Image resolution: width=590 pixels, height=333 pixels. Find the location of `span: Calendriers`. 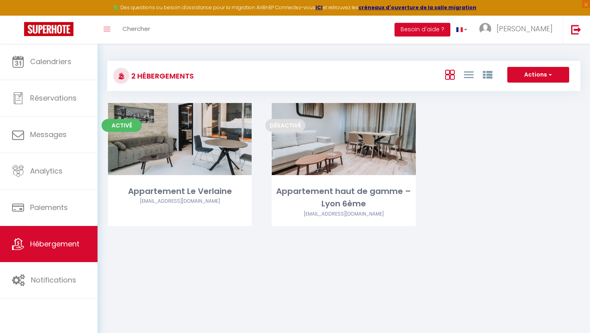

span: Calendriers is located at coordinates (51, 61).